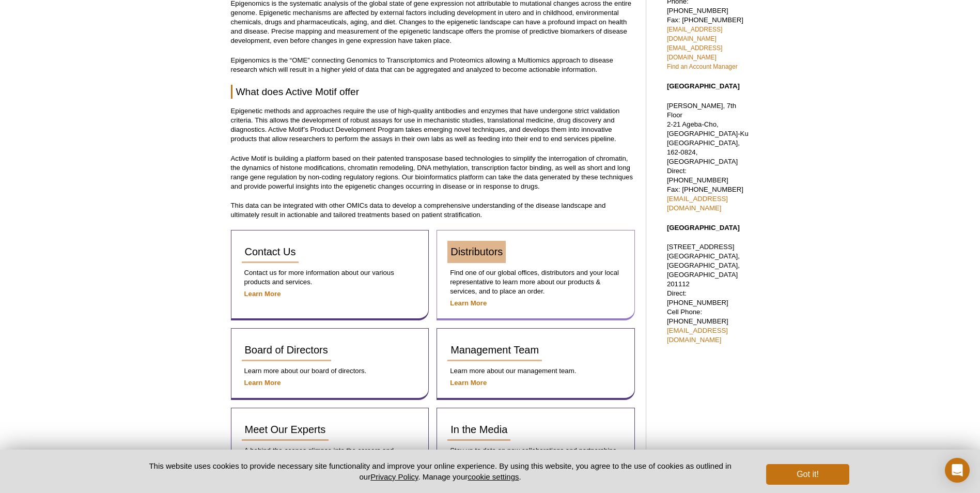  Describe the element at coordinates (270, 252) in the screenshot. I see `a: Contact Us` at that location.